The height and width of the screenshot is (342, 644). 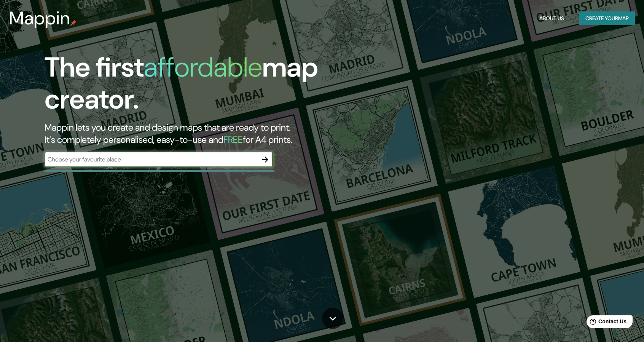 I want to click on h1: affordable, so click(x=203, y=67).